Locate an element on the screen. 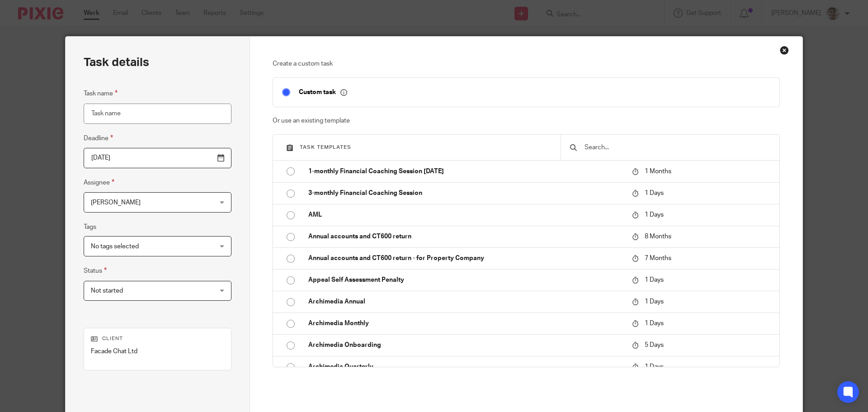 The image size is (868, 412). label: Task name is located at coordinates (100, 93).